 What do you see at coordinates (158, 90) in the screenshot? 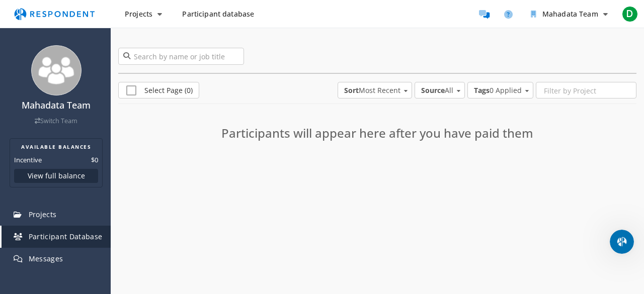
I see `a: Select Page (0)` at bounding box center [158, 90].